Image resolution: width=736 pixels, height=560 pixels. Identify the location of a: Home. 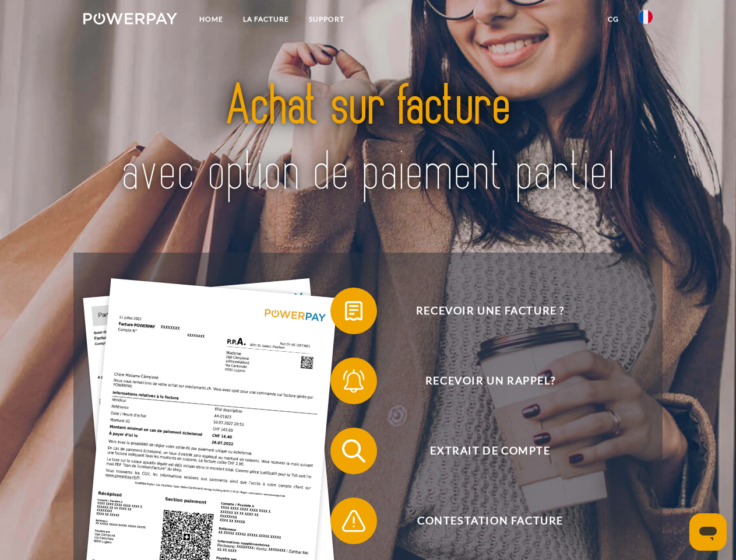
(211, 19).